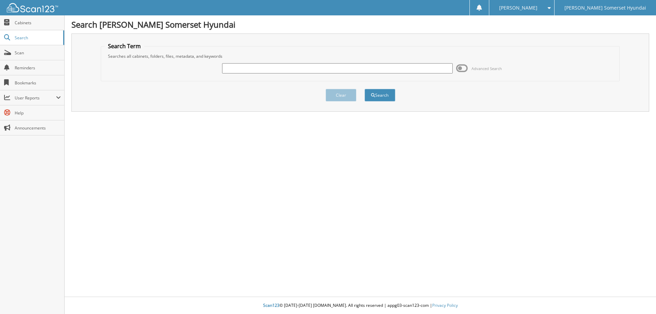  Describe the element at coordinates (341, 95) in the screenshot. I see `button: Clear` at that location.